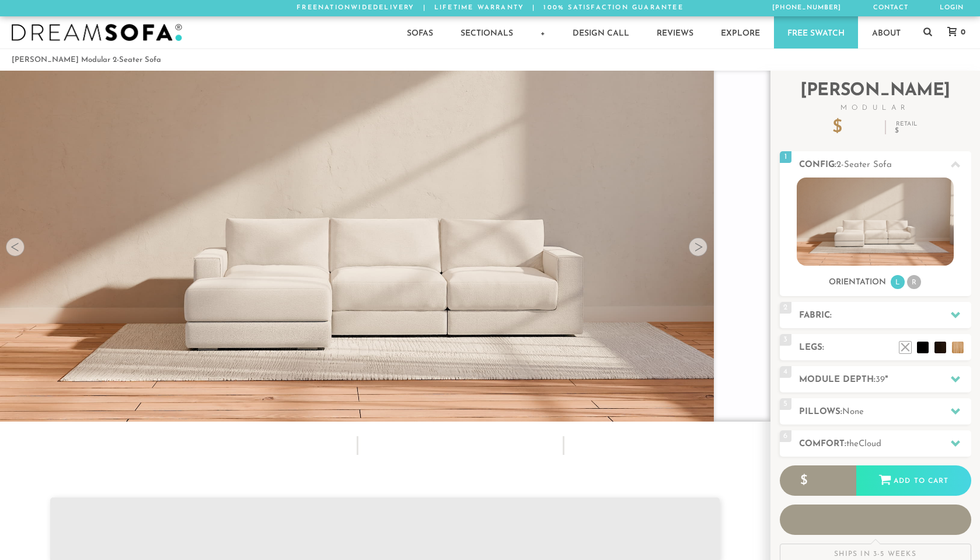 This screenshot has height=560, width=980. What do you see at coordinates (885, 347) in the screenshot?
I see `h2: Legs:` at bounding box center [885, 347].